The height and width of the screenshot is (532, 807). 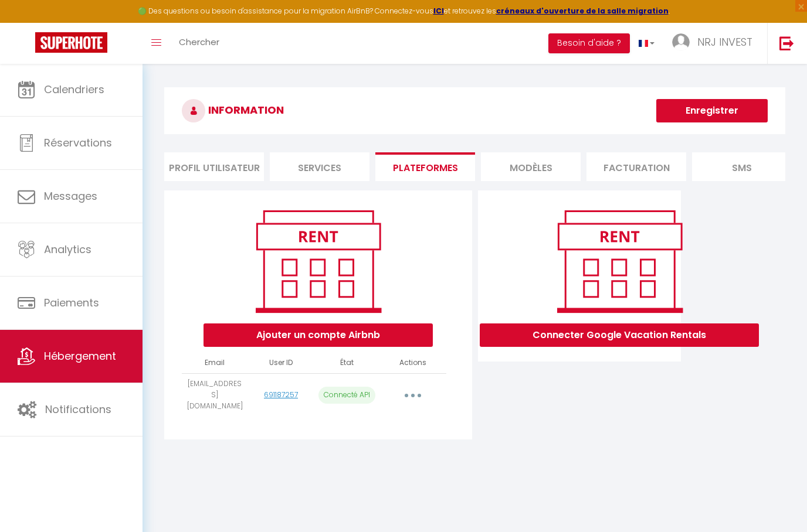 What do you see at coordinates (78, 409) in the screenshot?
I see `span: Notifications` at bounding box center [78, 409].